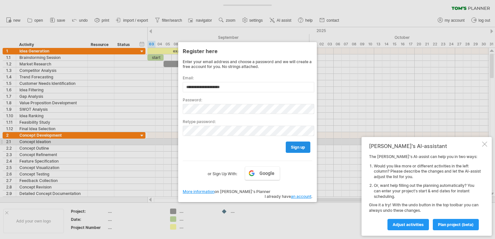 The height and width of the screenshot is (239, 495). What do you see at coordinates (222, 172) in the screenshot?
I see `label: or Sign Up With:` at bounding box center [222, 172].